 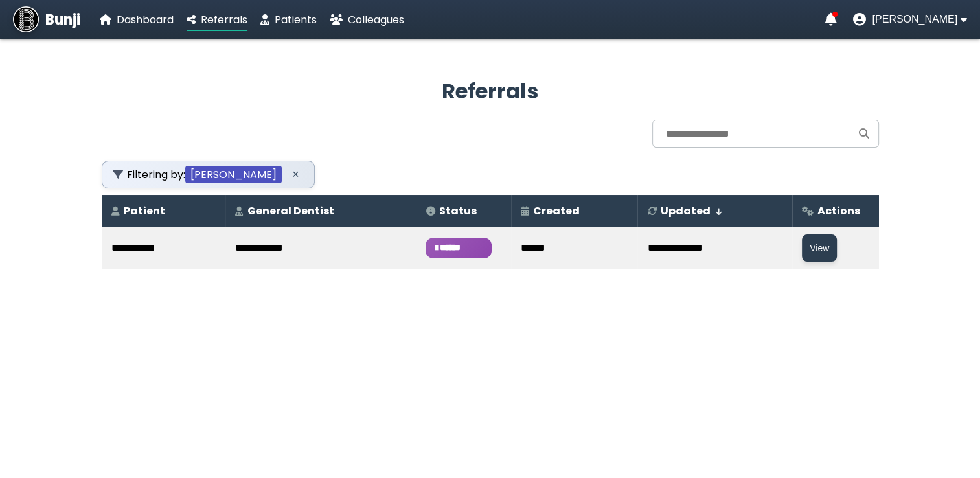 What do you see at coordinates (320, 210) in the screenshot?
I see `th: General Dentist` at bounding box center [320, 210].